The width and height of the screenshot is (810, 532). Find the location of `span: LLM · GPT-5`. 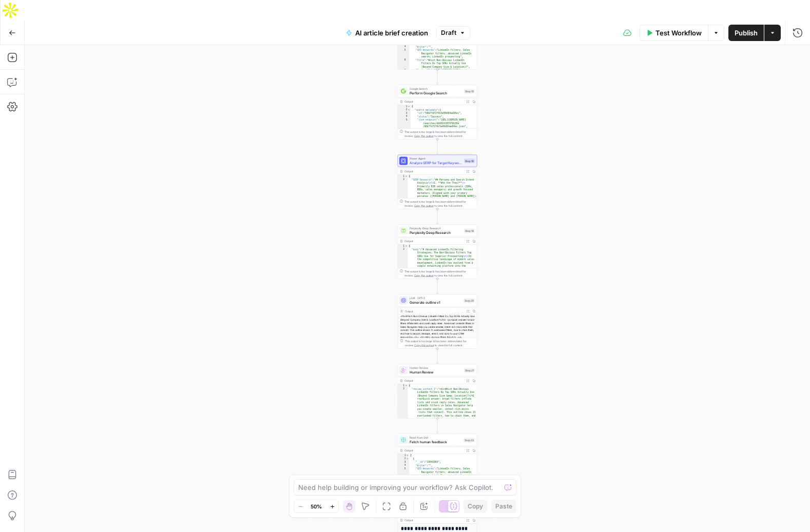

span: LLM · GPT-5 is located at coordinates (435, 298).